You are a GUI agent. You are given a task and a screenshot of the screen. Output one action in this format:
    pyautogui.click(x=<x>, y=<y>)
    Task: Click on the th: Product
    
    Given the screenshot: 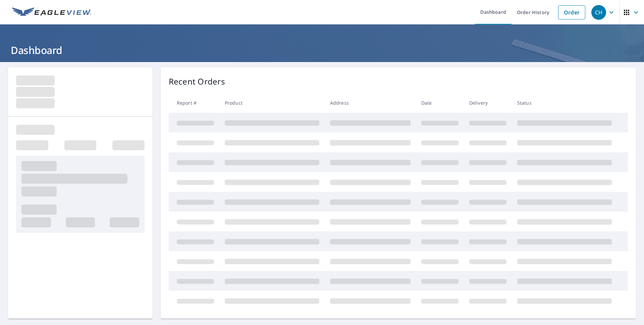 What is the action you would take?
    pyautogui.click(x=272, y=103)
    